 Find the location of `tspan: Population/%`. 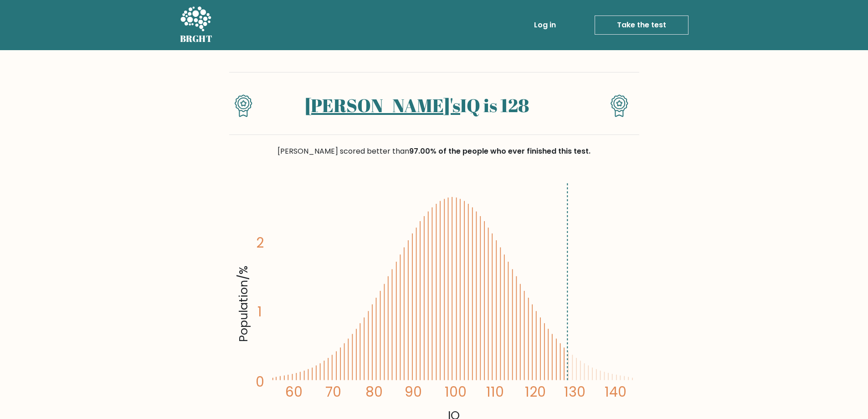

tspan: Population/% is located at coordinates (243, 304).